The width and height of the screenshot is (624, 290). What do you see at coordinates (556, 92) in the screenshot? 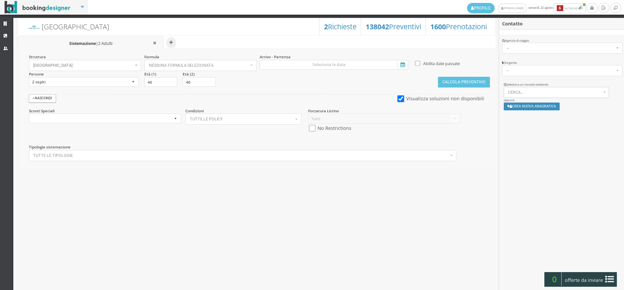
I see `button: Cerca...` at bounding box center [556, 92].